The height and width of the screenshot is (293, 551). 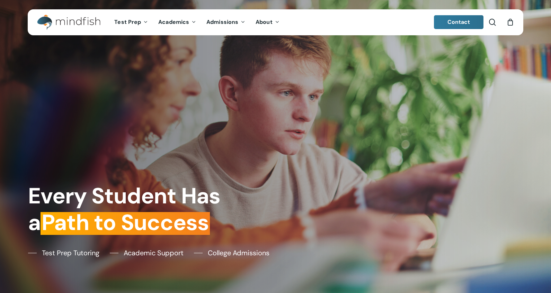 What do you see at coordinates (226, 22) in the screenshot?
I see `a: Admissions` at bounding box center [226, 22].